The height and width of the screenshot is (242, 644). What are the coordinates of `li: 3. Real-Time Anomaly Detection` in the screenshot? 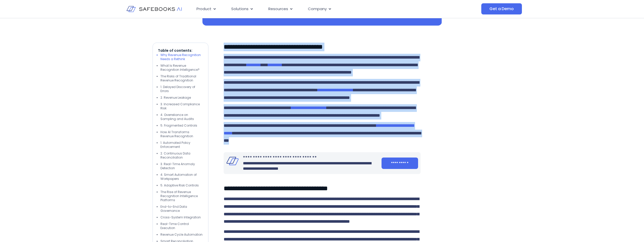 It's located at (182, 166).